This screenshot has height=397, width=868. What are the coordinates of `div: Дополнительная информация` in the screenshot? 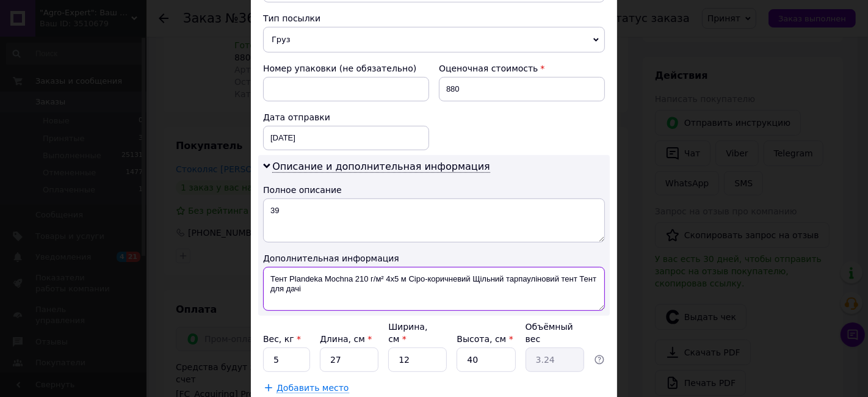 It's located at (434, 258).